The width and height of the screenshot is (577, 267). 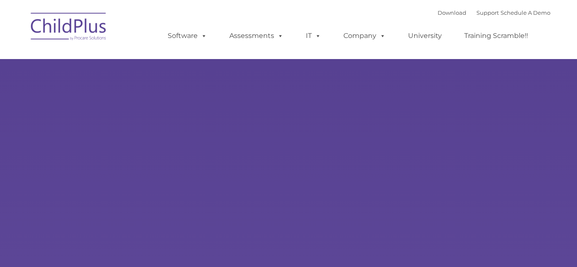 What do you see at coordinates (69, 28) in the screenshot?
I see `img: ChildPlus by Procare Solutions` at bounding box center [69, 28].